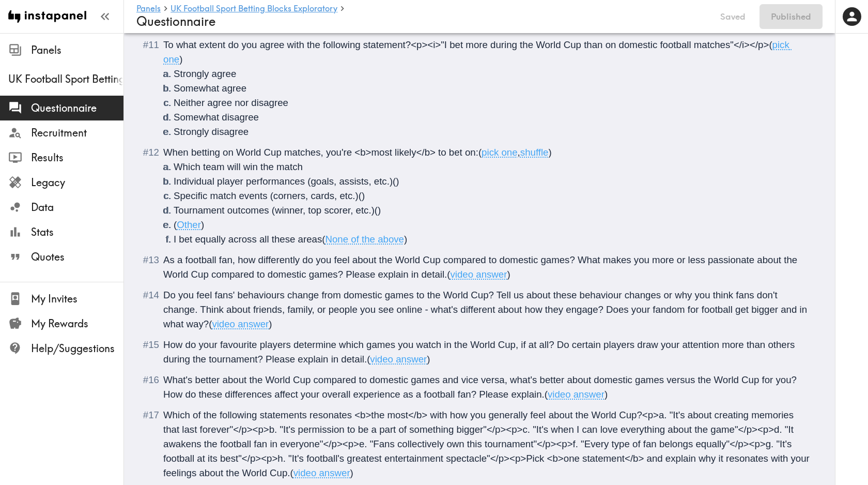 This screenshot has height=485, width=868. I want to click on span: shuffle, so click(534, 152).